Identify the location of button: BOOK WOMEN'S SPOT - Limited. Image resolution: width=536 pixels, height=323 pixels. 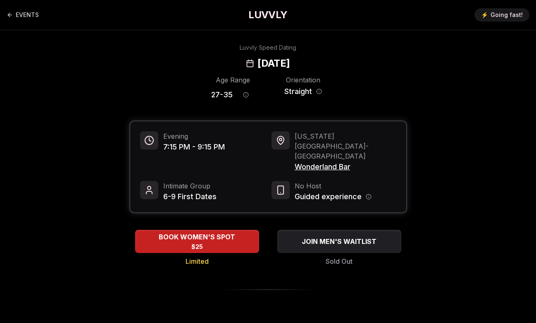
(197, 241).